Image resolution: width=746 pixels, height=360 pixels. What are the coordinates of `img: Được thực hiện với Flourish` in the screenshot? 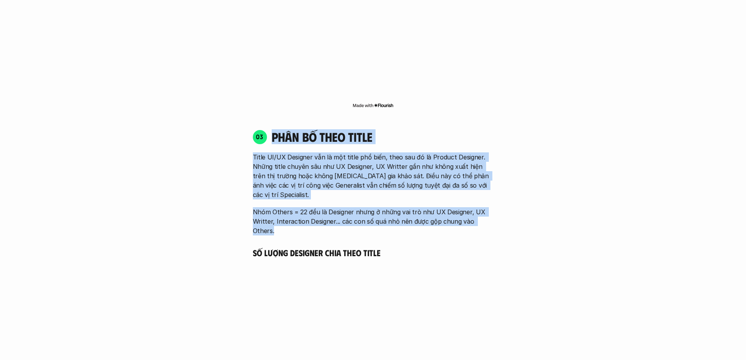 It's located at (373, 105).